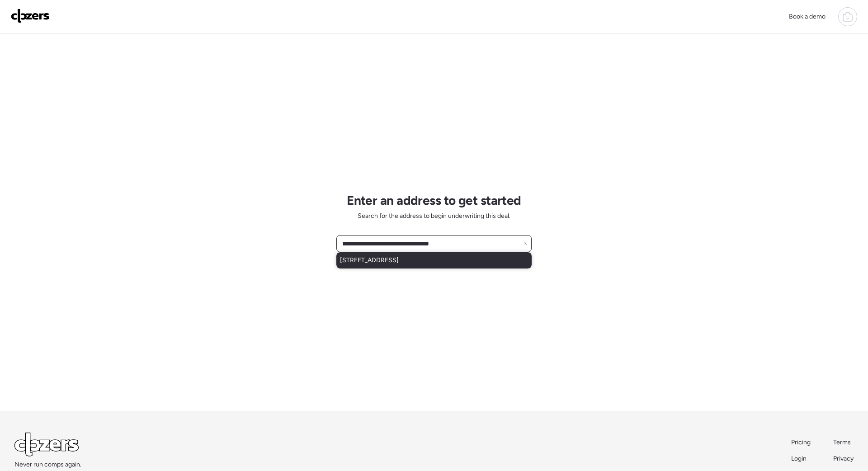  I want to click on span: Login, so click(798, 459).